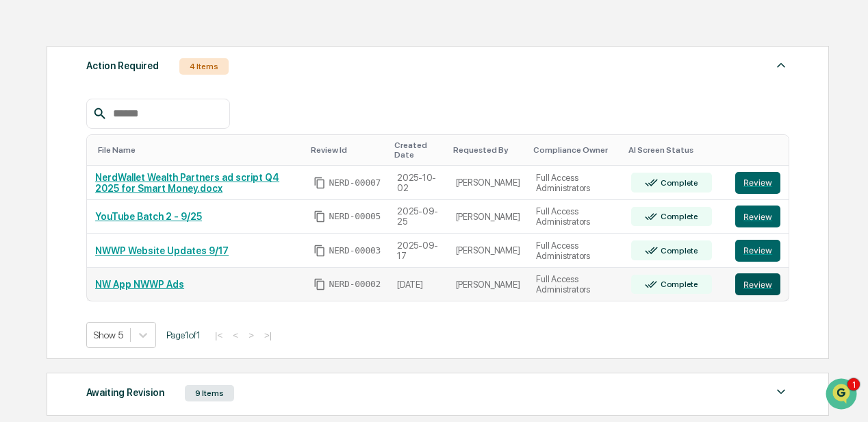 Image resolution: width=868 pixels, height=422 pixels. What do you see at coordinates (124, 150) in the screenshot?
I see `div: We're available if you need us!` at bounding box center [124, 150].